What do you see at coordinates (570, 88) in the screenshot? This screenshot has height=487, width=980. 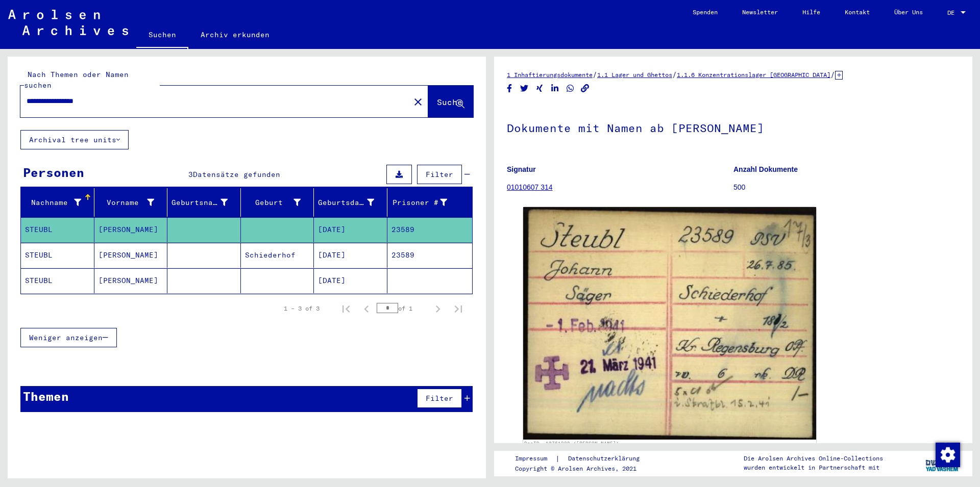 I see `button: Share on WhatsApp` at bounding box center [570, 88].